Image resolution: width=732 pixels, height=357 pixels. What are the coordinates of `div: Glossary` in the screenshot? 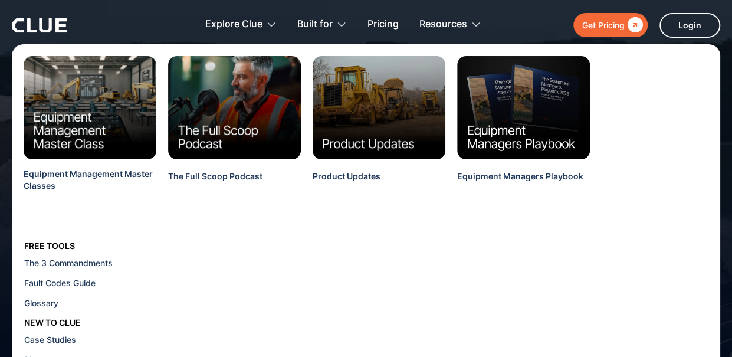 It's located at (96, 302).